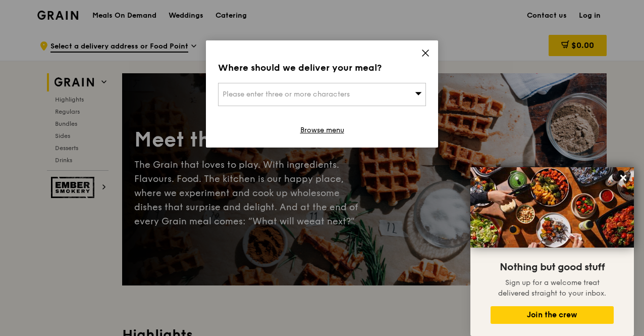  What do you see at coordinates (322, 130) in the screenshot?
I see `a: Browse menu` at bounding box center [322, 130].